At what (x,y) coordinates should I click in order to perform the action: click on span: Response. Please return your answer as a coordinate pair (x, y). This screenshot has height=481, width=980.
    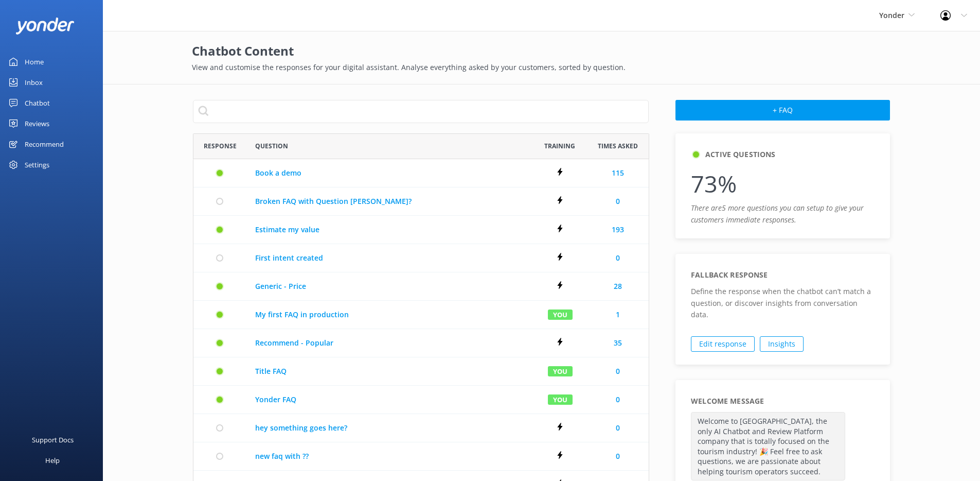
    Looking at the image, I should click on (220, 146).